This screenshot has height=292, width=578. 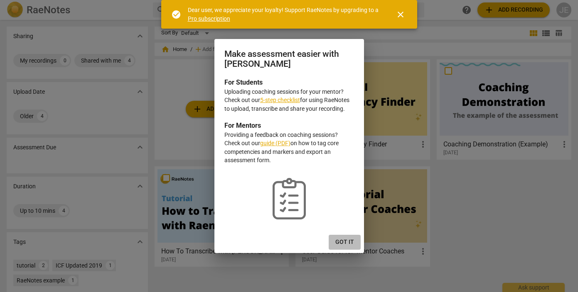 I want to click on p: Uploading coaching sessions for your mentor? Check out our for using RaeNotes to upload, transcri..., so click(x=289, y=101).